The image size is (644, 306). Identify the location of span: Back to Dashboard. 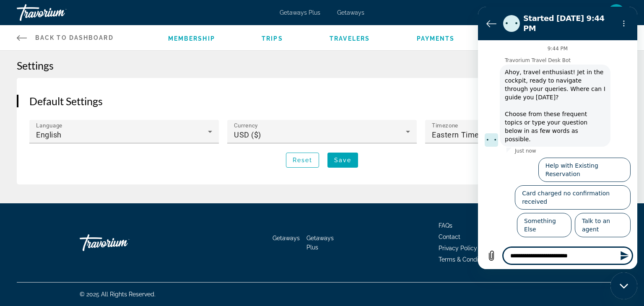
(74, 37).